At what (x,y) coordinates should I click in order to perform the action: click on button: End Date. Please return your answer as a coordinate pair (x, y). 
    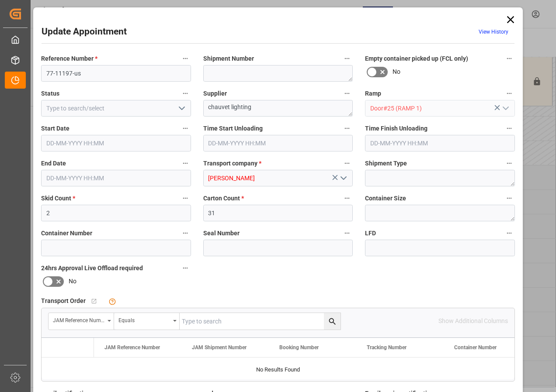
    Looking at the image, I should click on (185, 163).